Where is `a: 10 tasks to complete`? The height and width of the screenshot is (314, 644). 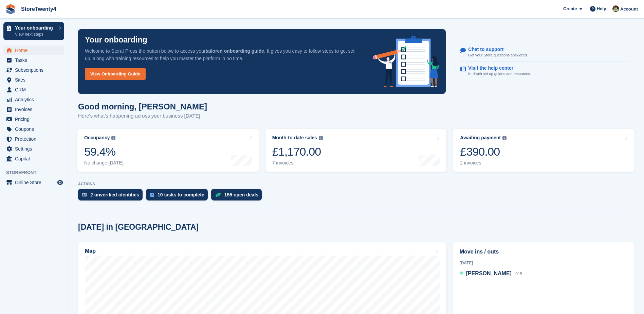 a: 10 tasks to complete is located at coordinates (178, 197).